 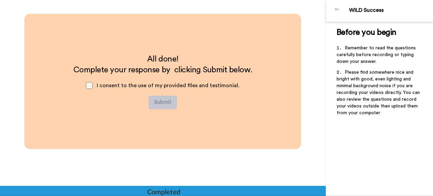 What do you see at coordinates (391, 10) in the screenshot?
I see `div: WILD Success` at bounding box center [391, 10].